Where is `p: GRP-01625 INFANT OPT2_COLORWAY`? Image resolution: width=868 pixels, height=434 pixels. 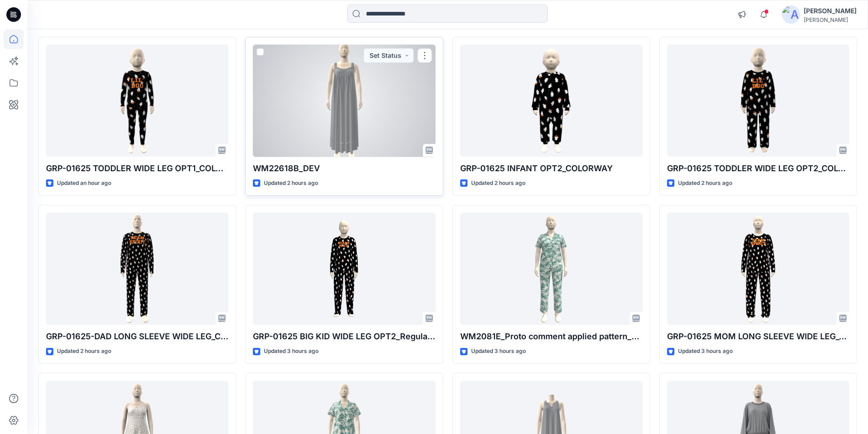 p: GRP-01625 INFANT OPT2_COLORWAY is located at coordinates (552, 169).